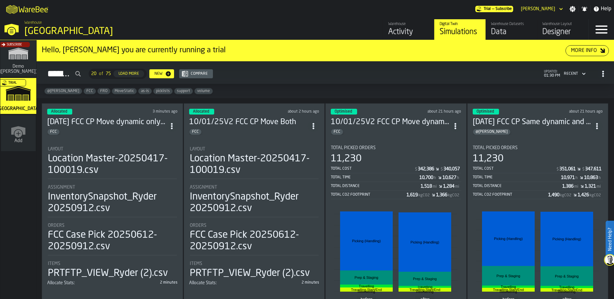  Describe the element at coordinates (254, 203) in the screenshot. I see `div: InventorySnapshot_Ryder 20250912.csv` at that location.